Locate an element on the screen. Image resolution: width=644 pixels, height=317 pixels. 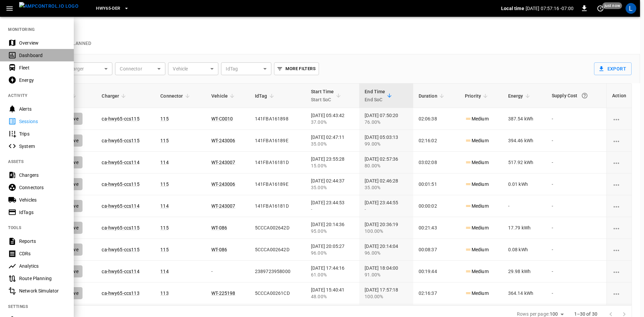
div: Fleet is located at coordinates (42, 68).